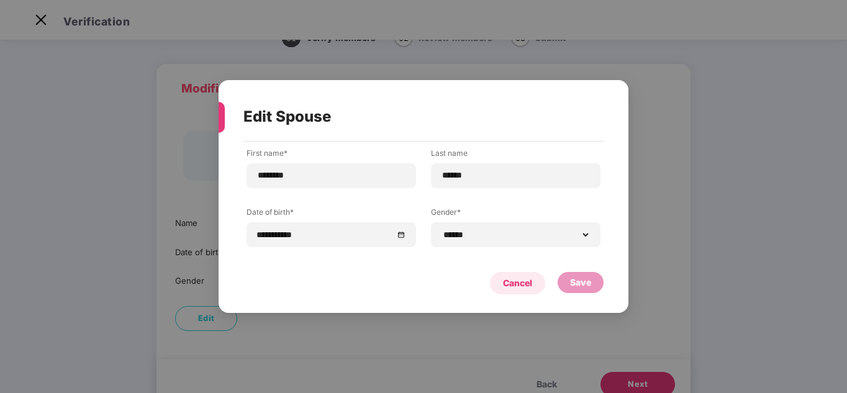 This screenshot has height=393, width=847. What do you see at coordinates (581, 283) in the screenshot?
I see `div: Save` at bounding box center [581, 283].